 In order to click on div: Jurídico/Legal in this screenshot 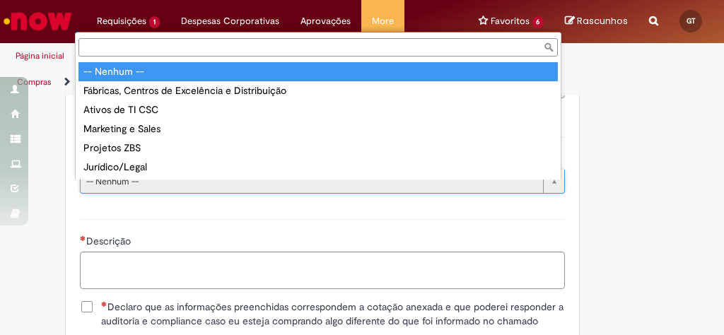, I will do `click(318, 167)`.